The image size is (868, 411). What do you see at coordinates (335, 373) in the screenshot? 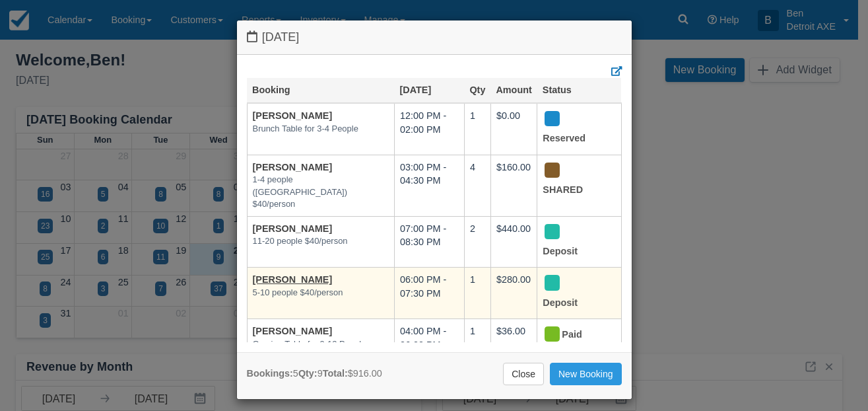
I see `strong: Total:` at bounding box center [335, 373].